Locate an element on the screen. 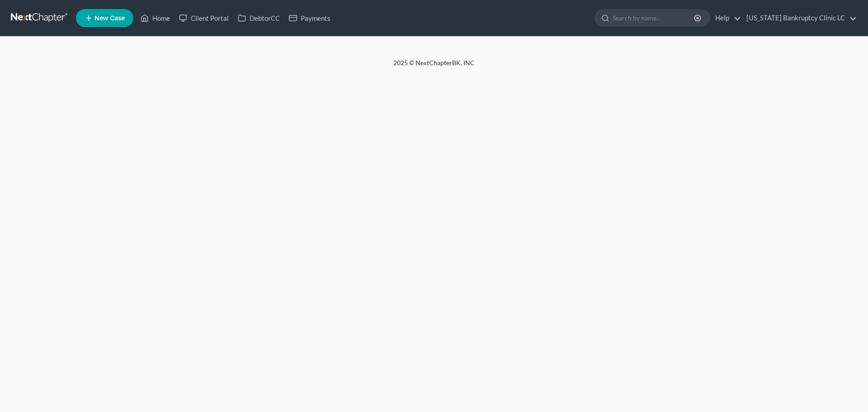  a: Payments is located at coordinates (310, 18).